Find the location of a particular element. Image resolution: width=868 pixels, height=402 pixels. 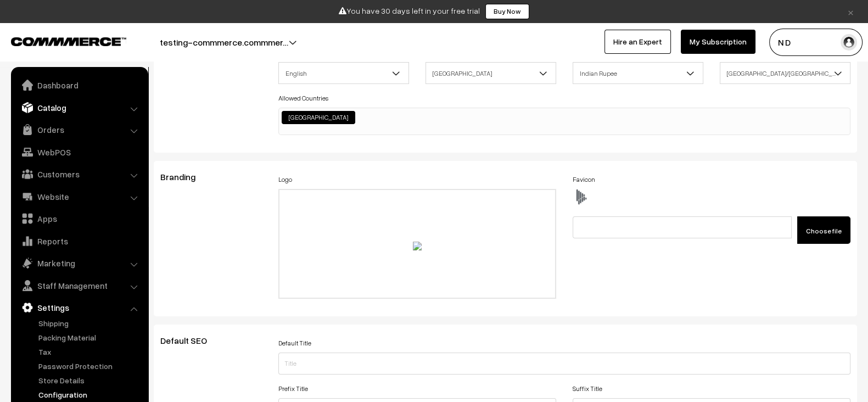

img: COMMMERCE is located at coordinates (69, 41).